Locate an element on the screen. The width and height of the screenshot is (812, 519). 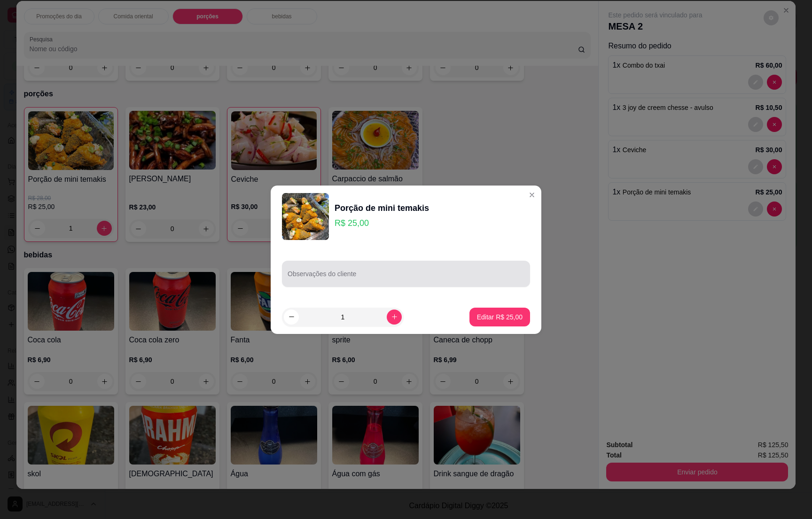
button: Editar R$ 25,00 is located at coordinates (499, 317).